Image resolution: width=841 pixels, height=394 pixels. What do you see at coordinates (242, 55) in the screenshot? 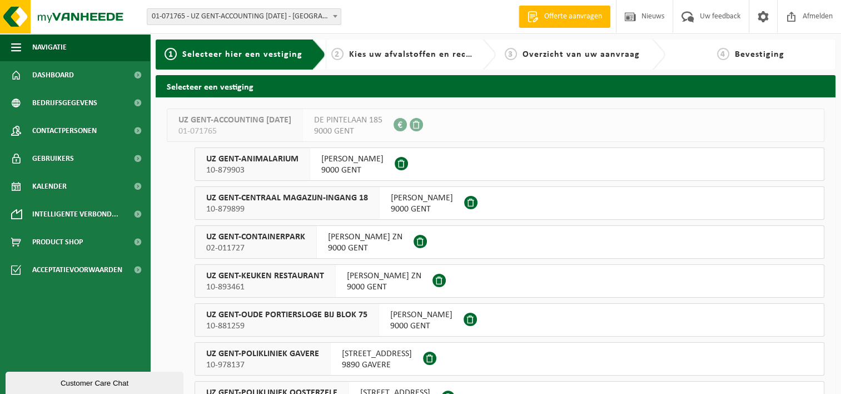
I see `span: Selecteer hier een vestiging` at bounding box center [242, 55].